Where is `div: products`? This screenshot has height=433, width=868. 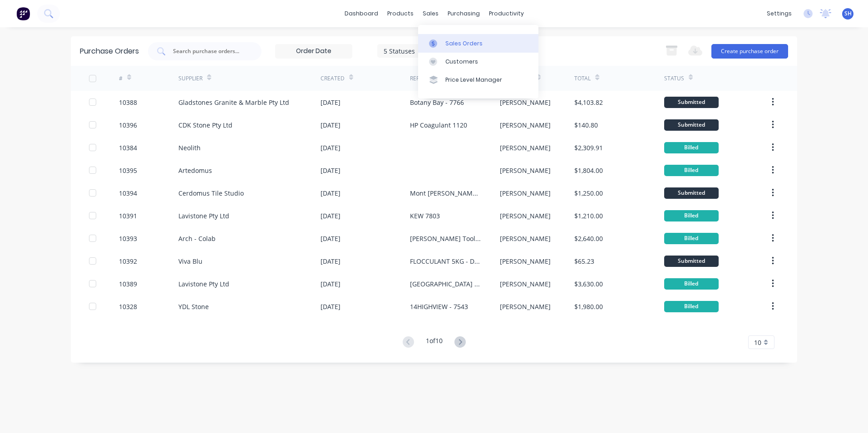 div: products is located at coordinates (400, 13).